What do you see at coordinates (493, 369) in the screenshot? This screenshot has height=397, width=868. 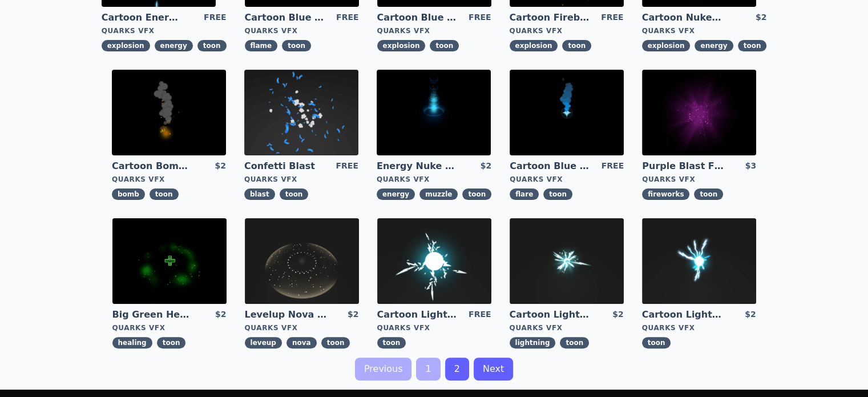 I see `a: Next` at bounding box center [493, 369].